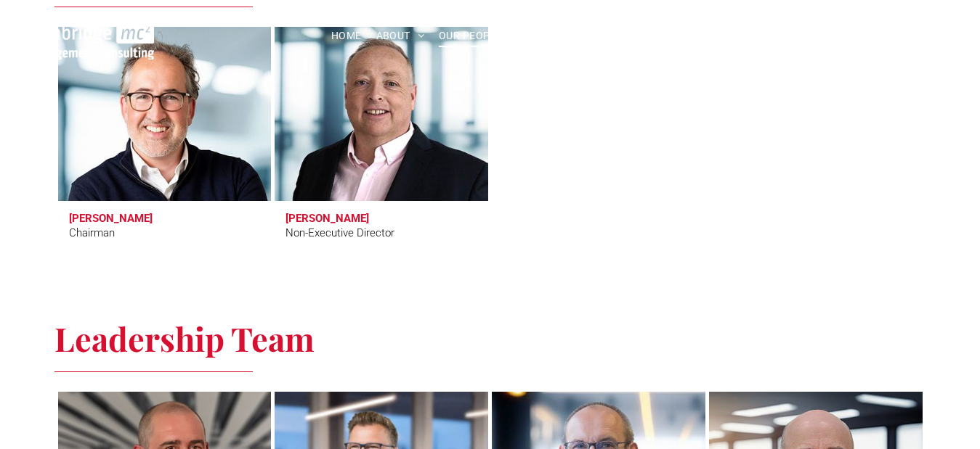 This screenshot has height=449, width=980. What do you see at coordinates (555, 36) in the screenshot?
I see `a: WHAT WE DO` at bounding box center [555, 36].